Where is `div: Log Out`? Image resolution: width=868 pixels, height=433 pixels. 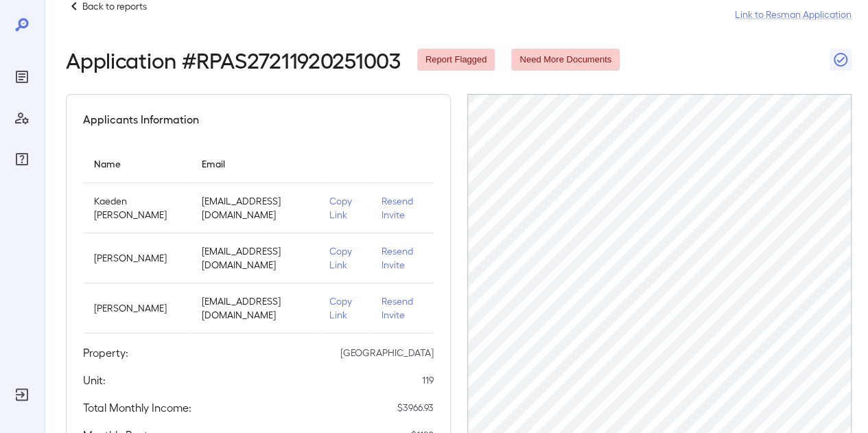
div: Log Out is located at coordinates (22, 395).